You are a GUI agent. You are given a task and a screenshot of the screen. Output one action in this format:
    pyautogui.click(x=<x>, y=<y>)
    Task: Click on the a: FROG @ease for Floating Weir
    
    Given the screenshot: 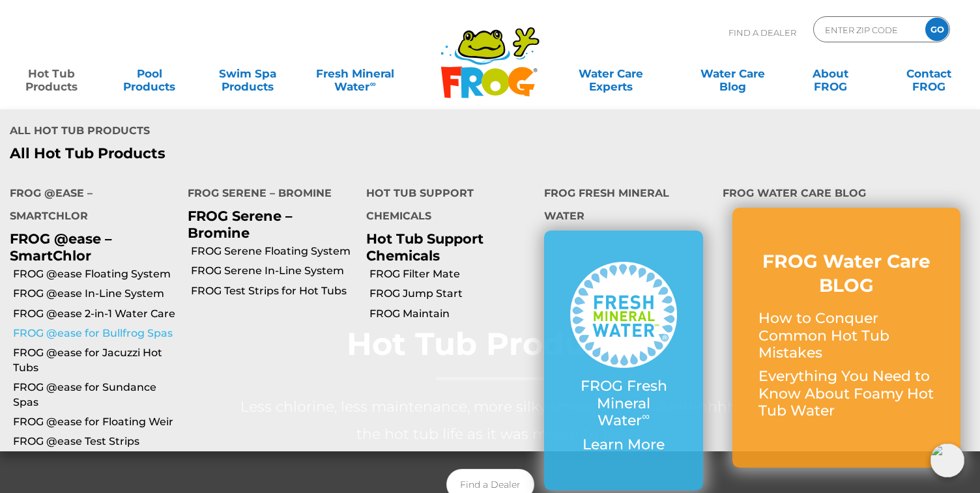 What is the action you would take?
    pyautogui.click(x=95, y=422)
    